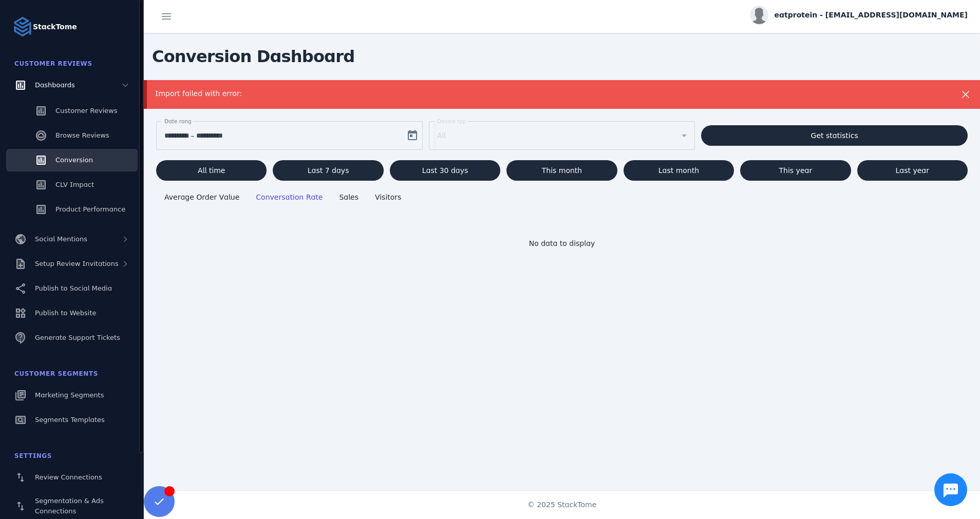 The height and width of the screenshot is (519, 980). Describe the element at coordinates (72, 184) in the screenshot. I see `a: CLV Impact` at that location.